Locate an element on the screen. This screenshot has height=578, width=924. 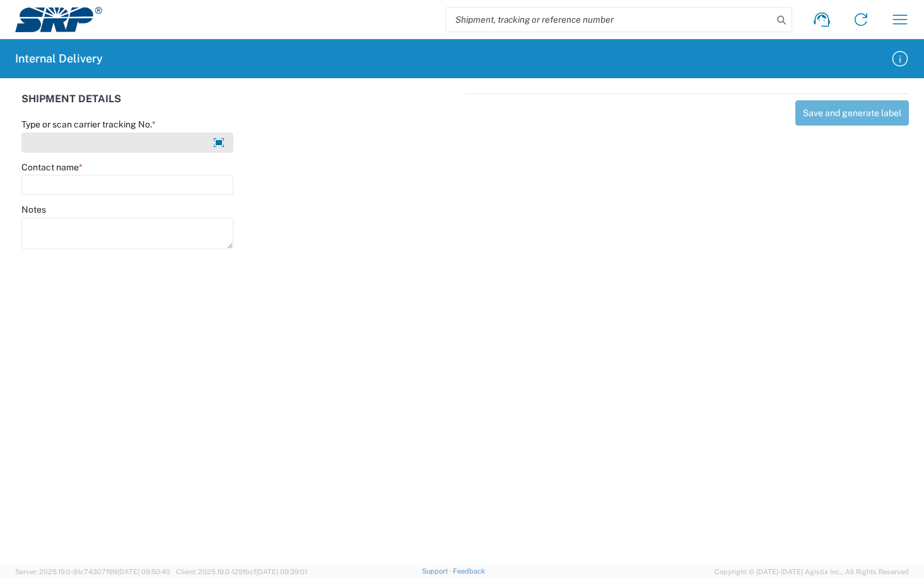
label: Type or scan carrier tracking No. is located at coordinates (88, 124).